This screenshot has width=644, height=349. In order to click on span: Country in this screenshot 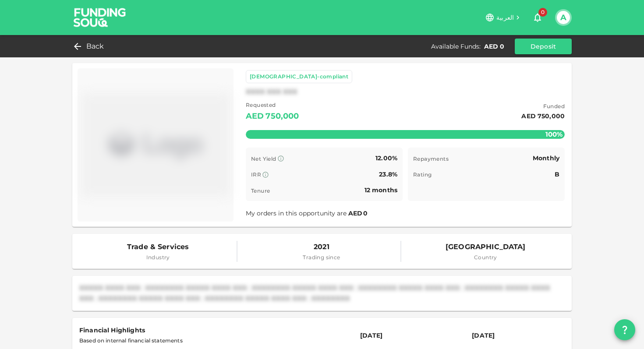, I will do `click(486, 257)`.